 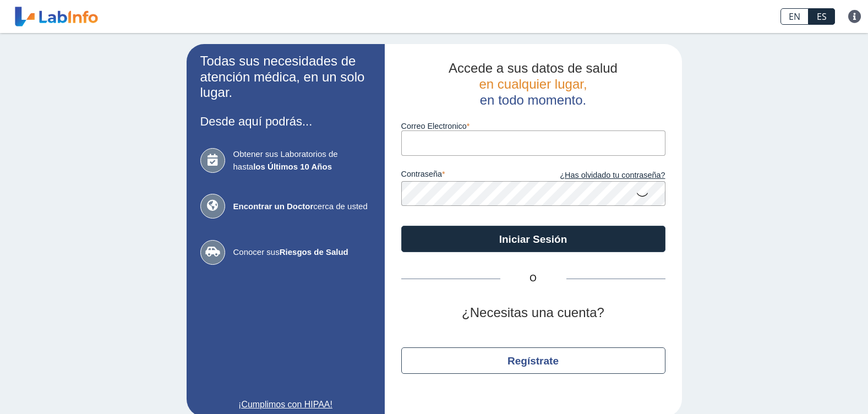 I want to click on span: Obtener sus Laboratorios de hasta, so click(x=302, y=160).